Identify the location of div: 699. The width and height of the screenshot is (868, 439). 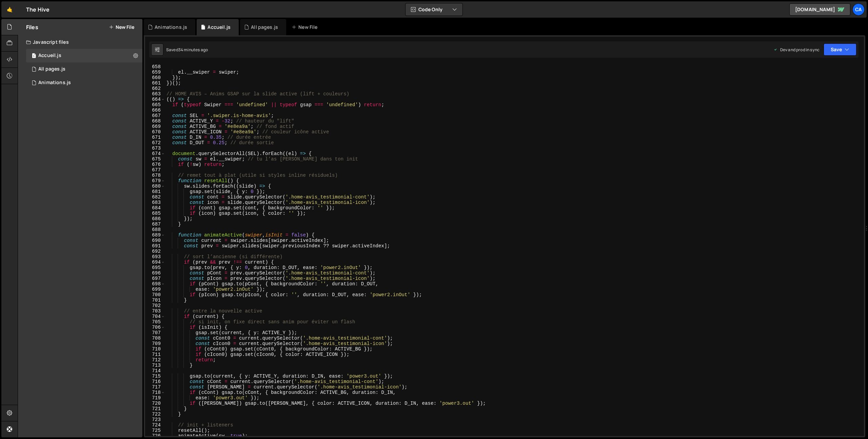
(155, 289).